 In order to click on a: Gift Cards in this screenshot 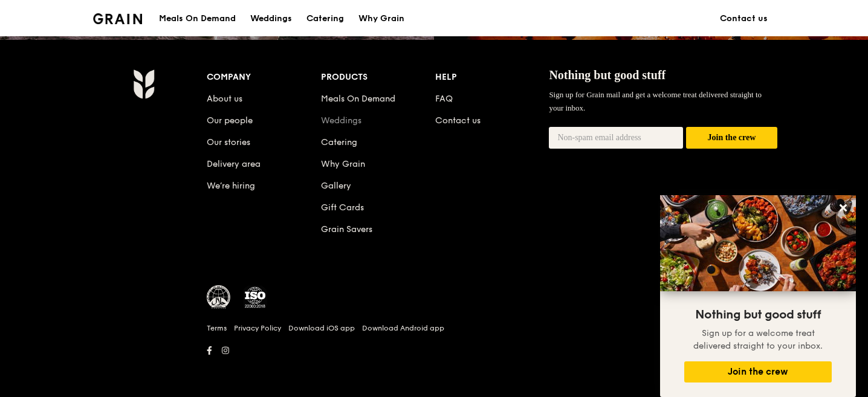, I will do `click(342, 207)`.